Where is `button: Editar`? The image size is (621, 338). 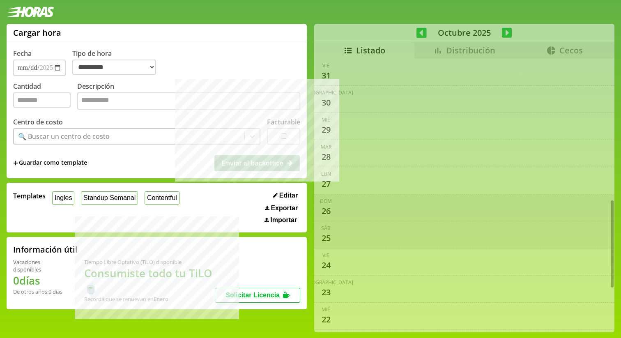 button: Editar is located at coordinates (285, 195).